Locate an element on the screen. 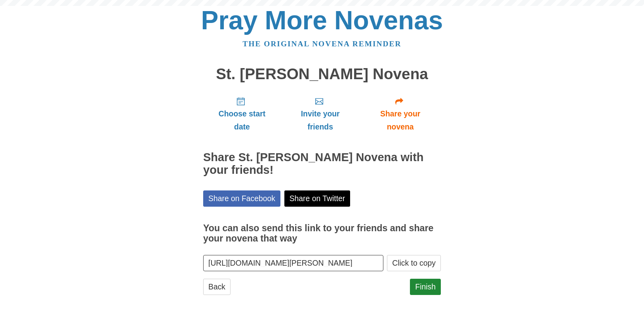 This screenshot has width=644, height=331. a: Invite your friends is located at coordinates (320, 114).